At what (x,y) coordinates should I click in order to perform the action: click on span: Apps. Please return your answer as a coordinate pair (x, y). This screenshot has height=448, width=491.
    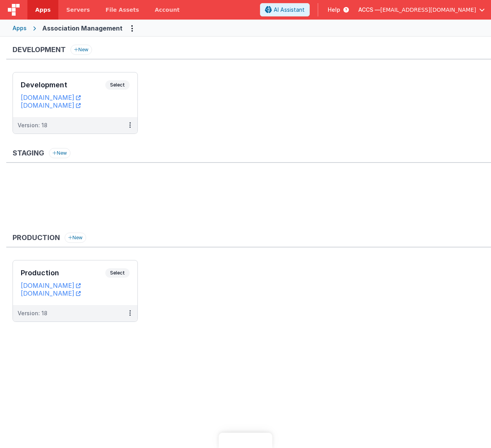
    Looking at the image, I should click on (43, 10).